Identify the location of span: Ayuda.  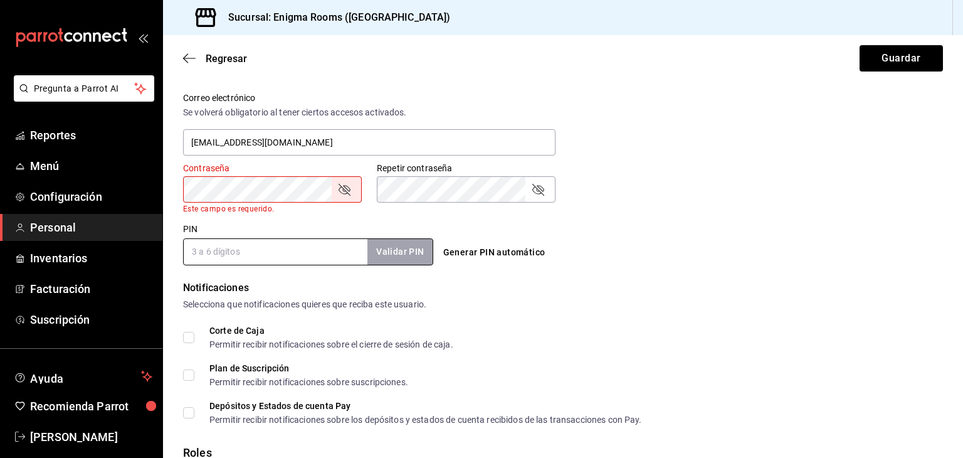
(83, 376).